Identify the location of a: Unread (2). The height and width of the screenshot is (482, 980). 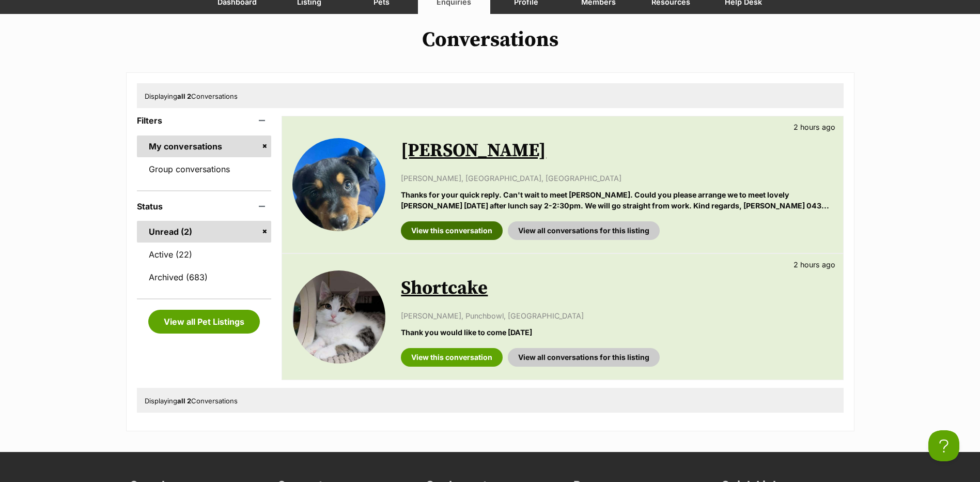
(204, 232).